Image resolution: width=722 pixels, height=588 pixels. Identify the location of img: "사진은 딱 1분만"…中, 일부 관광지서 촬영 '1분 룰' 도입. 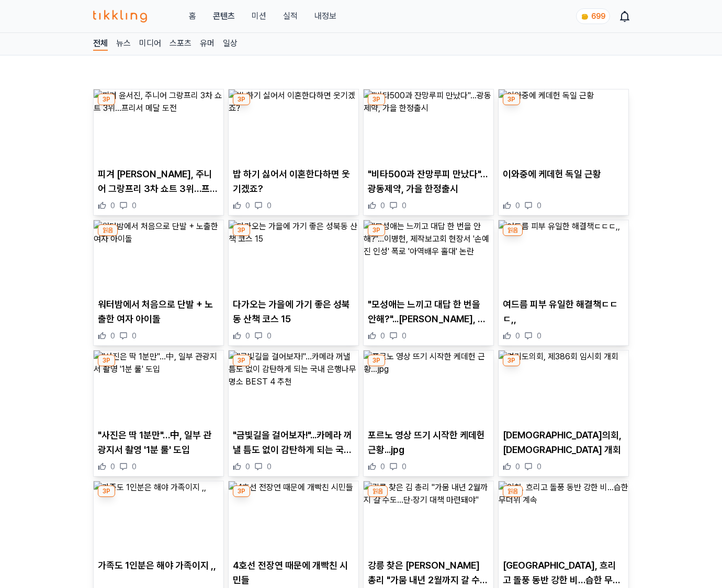
(158, 387).